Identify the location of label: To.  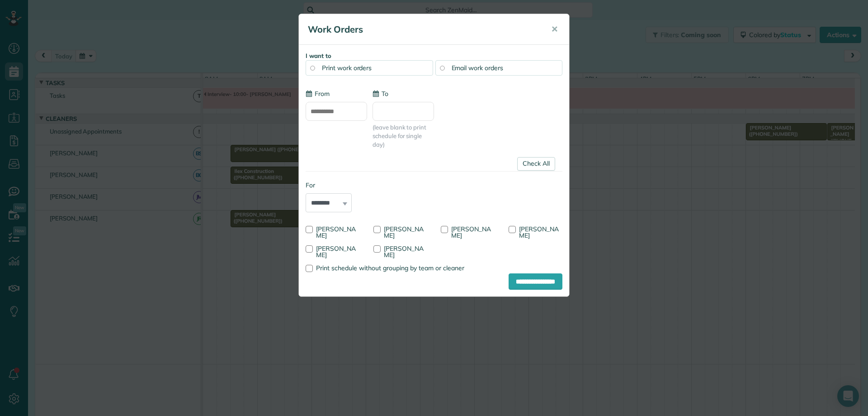
(380, 94).